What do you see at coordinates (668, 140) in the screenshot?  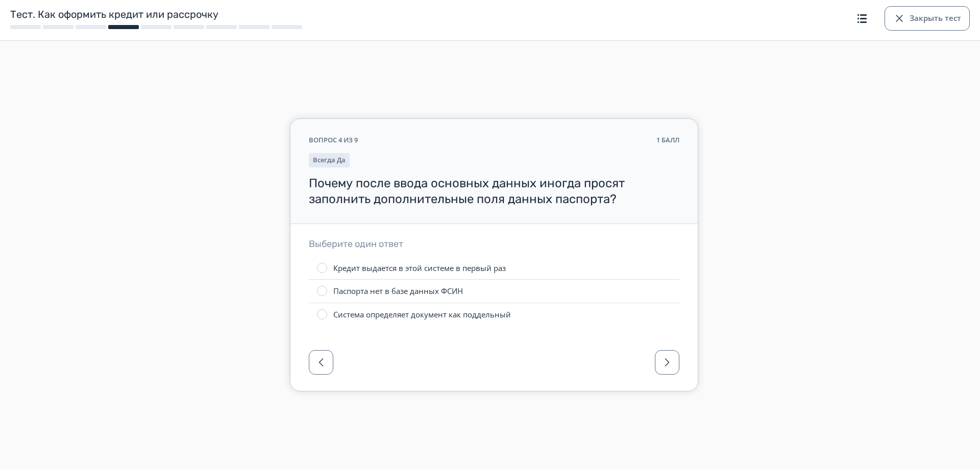 I see `div: 1 балл` at bounding box center [668, 140].